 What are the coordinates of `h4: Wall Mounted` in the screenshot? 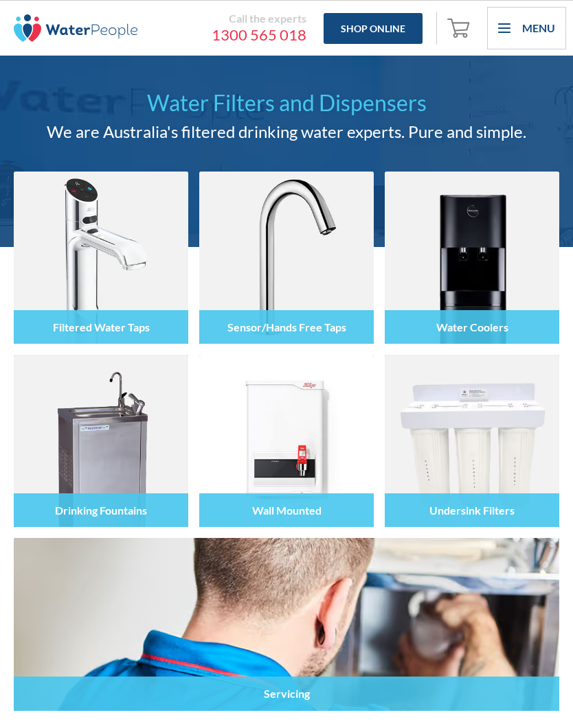 It's located at (286, 510).